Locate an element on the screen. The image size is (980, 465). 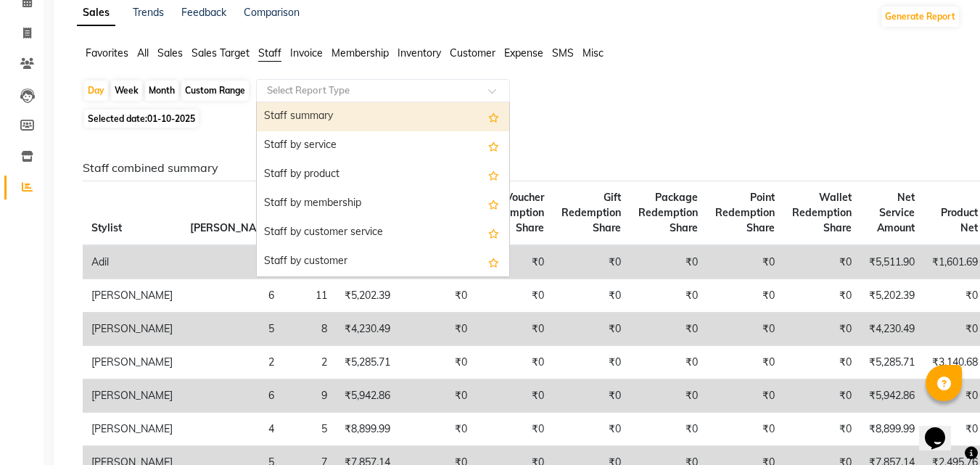
span: Inventory is located at coordinates (419, 53).